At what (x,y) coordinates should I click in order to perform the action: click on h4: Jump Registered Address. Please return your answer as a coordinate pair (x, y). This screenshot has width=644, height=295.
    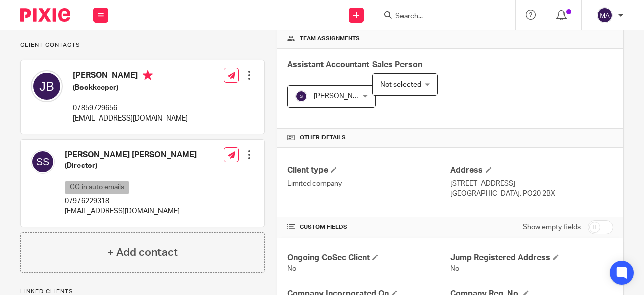
    Looking at the image, I should click on (532, 257).